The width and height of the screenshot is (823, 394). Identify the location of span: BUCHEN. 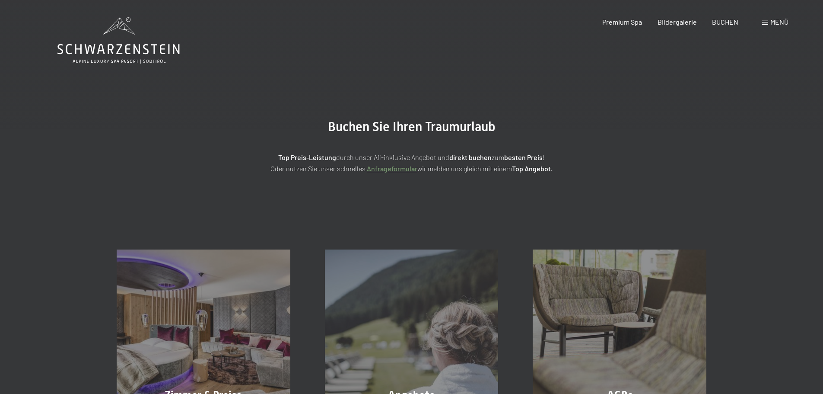
(725, 22).